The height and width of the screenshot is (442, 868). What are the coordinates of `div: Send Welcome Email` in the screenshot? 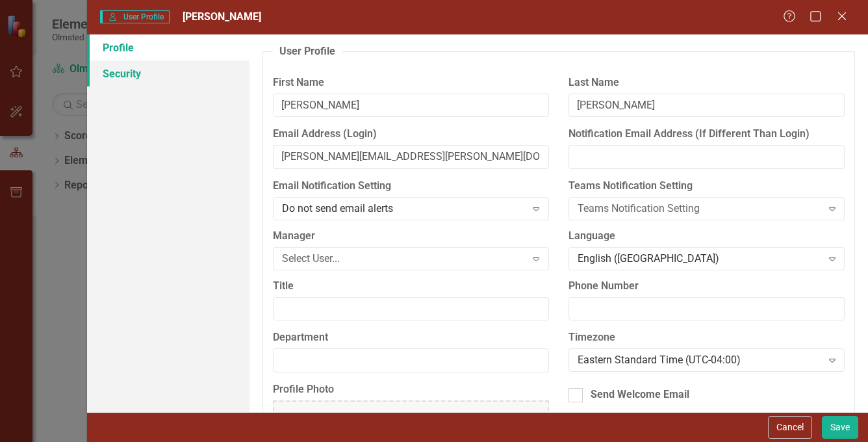 It's located at (640, 395).